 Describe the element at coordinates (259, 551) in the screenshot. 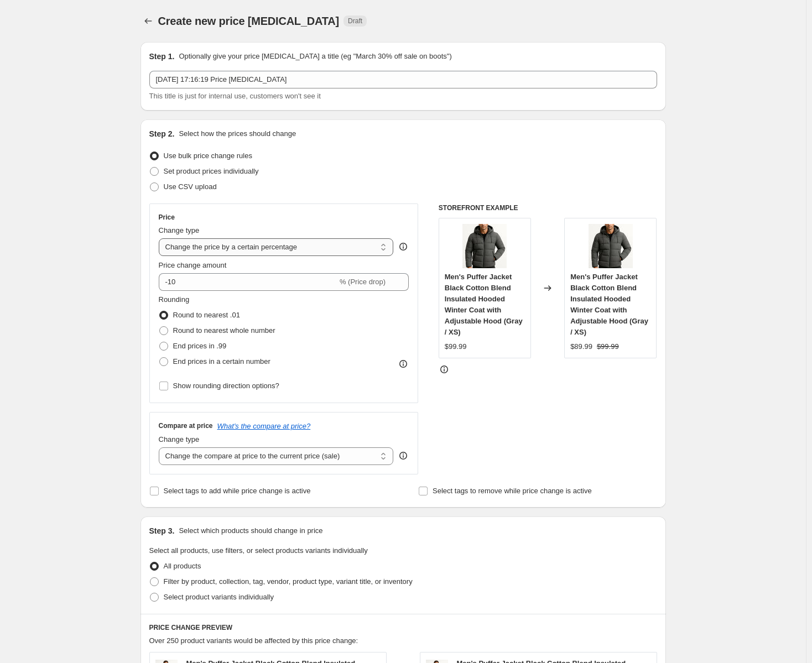

I see `span: Select all products, use filters, or select products variants individually` at that location.